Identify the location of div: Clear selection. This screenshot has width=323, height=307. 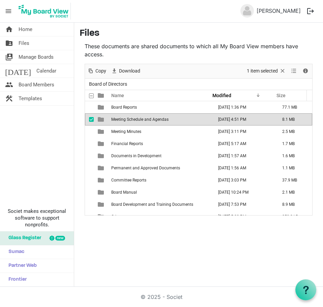
(266, 71).